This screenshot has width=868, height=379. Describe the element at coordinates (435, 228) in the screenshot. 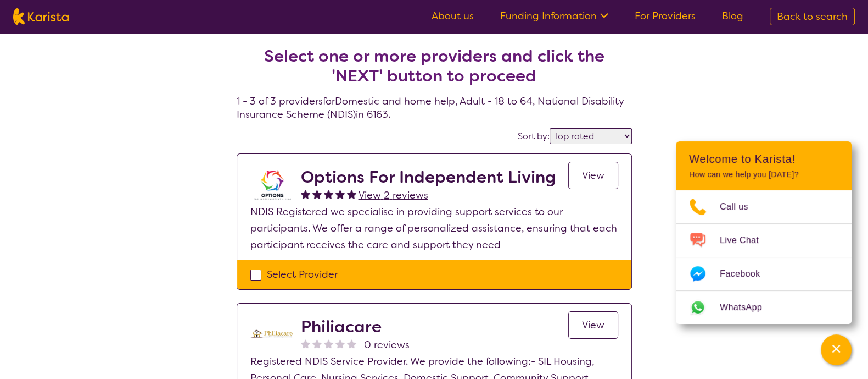

I see `p: NDIS Registered we specialise in providing support services to our participants. We offer a range...` at that location.